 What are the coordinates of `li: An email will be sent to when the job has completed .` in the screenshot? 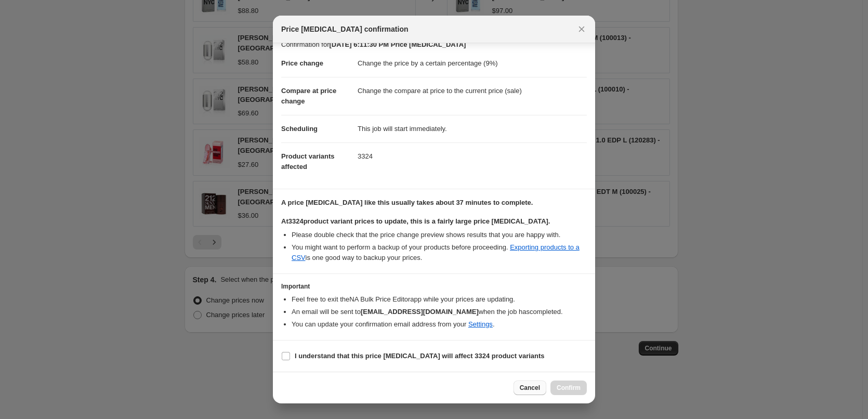 It's located at (439, 312).